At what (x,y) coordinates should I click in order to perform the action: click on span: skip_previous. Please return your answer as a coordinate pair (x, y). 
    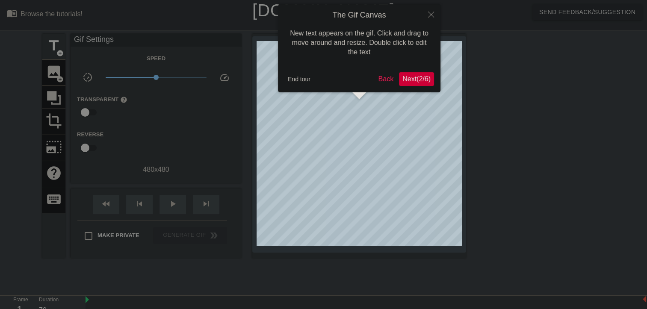
    Looking at the image, I should click on (139, 204).